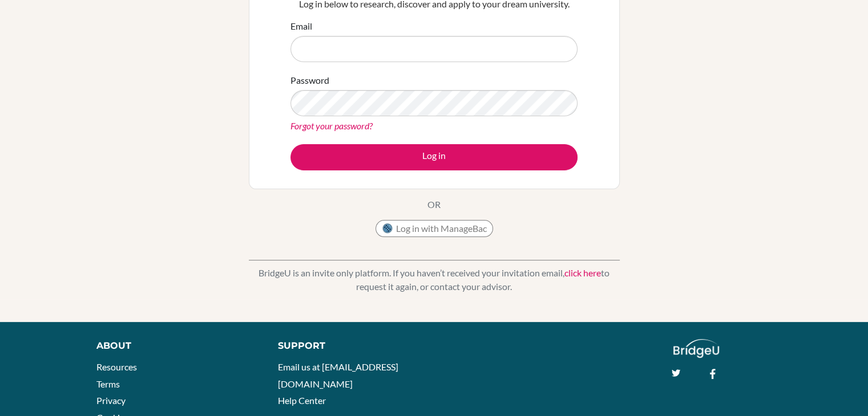  I want to click on a: Resources, so click(117, 366).